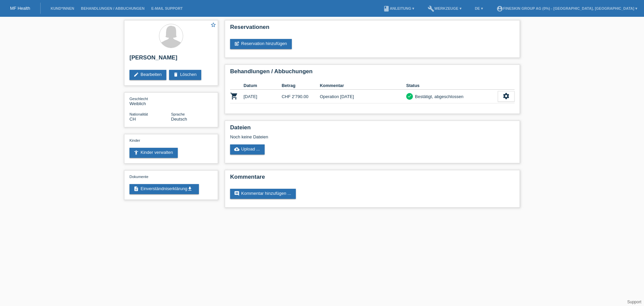  Describe the element at coordinates (409, 96) in the screenshot. I see `i: check` at that location.